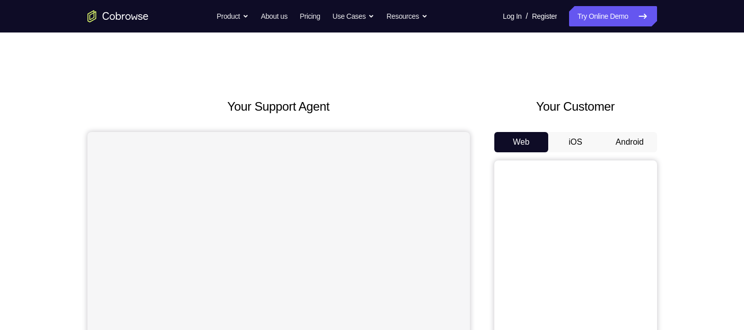 Image resolution: width=744 pixels, height=330 pixels. Describe the element at coordinates (279, 107) in the screenshot. I see `h2: Your Support Agent` at that location.